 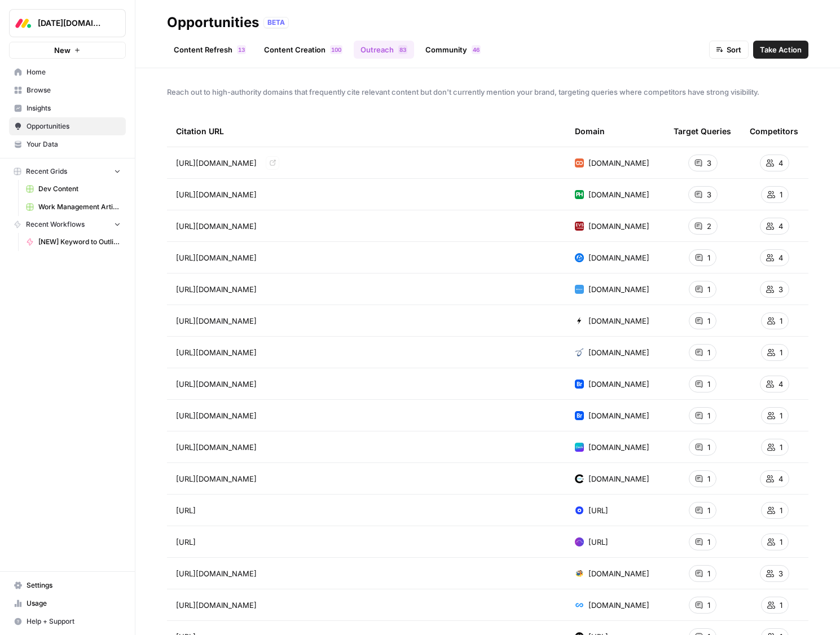 What do you see at coordinates (209, 49) in the screenshot?
I see `a: Content Refresh13` at bounding box center [209, 49].